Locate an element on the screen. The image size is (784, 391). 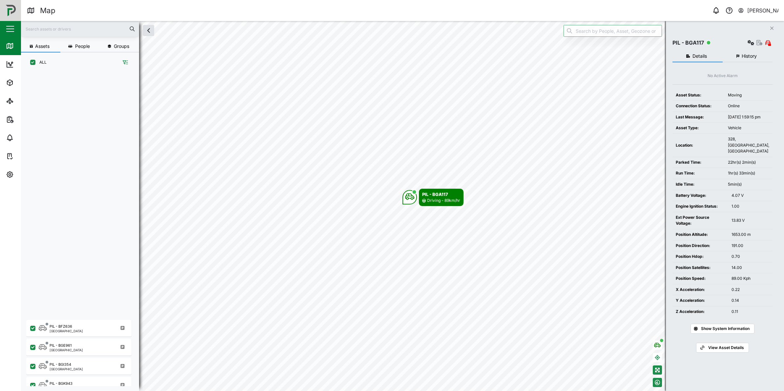
div: Assets is located at coordinates (27, 83).